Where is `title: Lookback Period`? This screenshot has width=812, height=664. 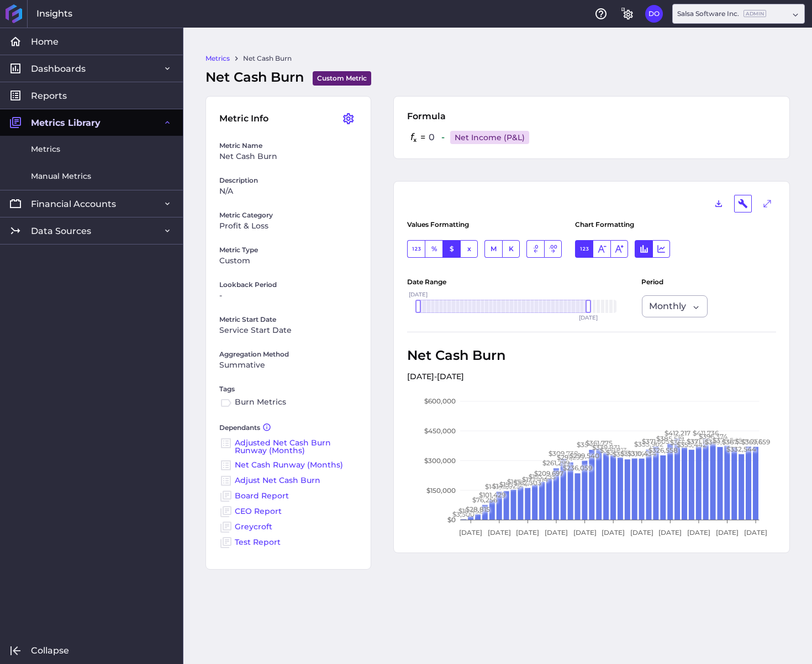 title: Lookback Period is located at coordinates (288, 285).